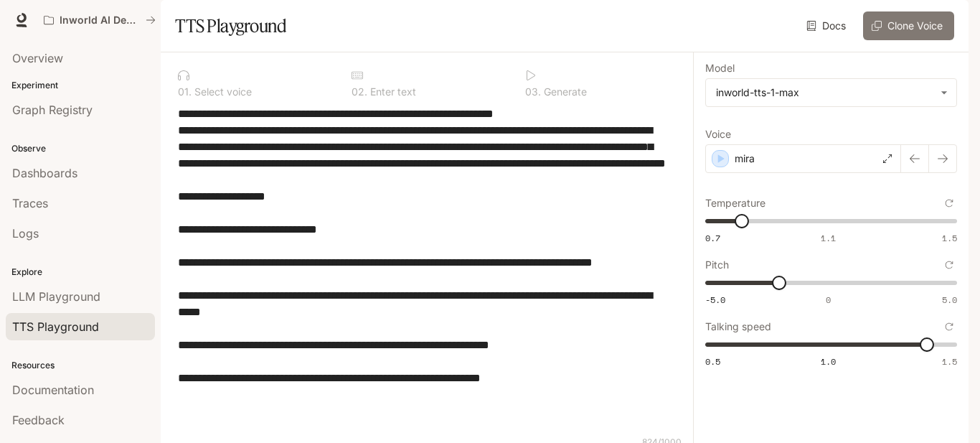  What do you see at coordinates (231, 26) in the screenshot?
I see `h1: TTS Playground` at bounding box center [231, 26].